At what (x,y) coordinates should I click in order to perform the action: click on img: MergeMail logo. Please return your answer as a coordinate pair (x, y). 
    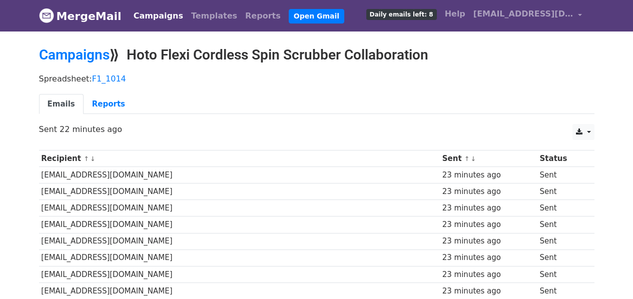
    Looking at the image, I should click on (47, 16).